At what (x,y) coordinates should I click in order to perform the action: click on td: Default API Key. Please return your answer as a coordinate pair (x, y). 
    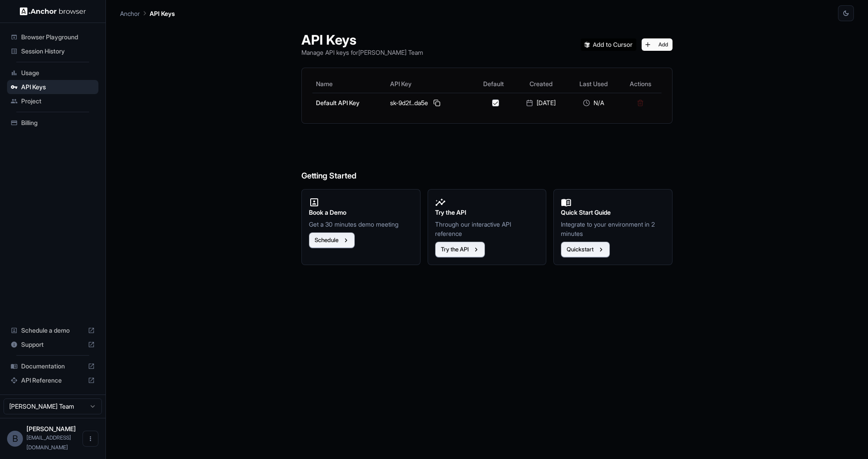
    Looking at the image, I should click on (350, 103).